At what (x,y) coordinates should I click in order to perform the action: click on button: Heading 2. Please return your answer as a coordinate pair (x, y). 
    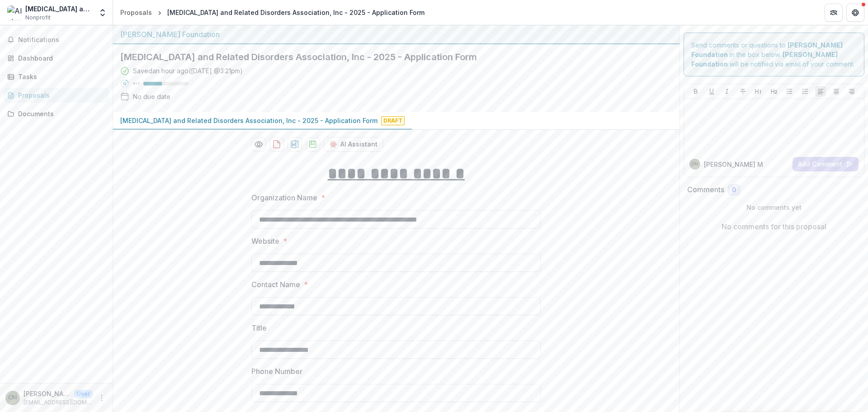
    Looking at the image, I should click on (774, 91).